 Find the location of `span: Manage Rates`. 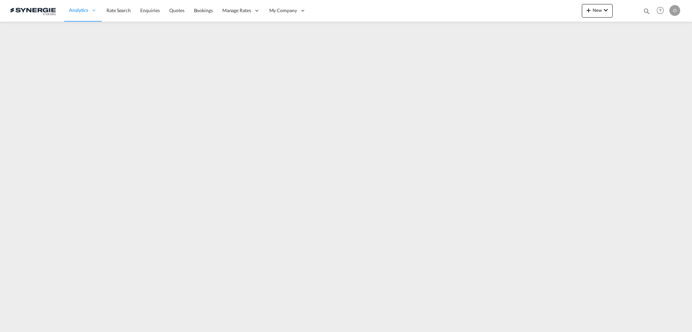

span: Manage Rates is located at coordinates (237, 10).